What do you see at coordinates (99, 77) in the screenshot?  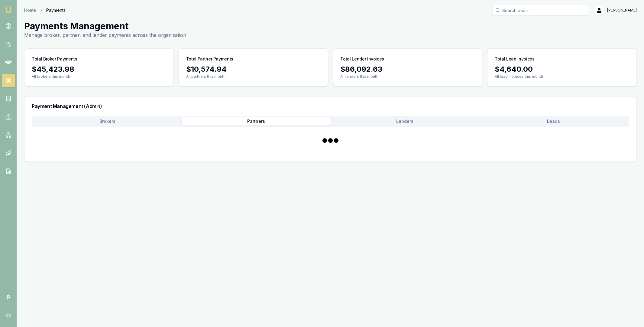 I see `p: All brokers this month` at bounding box center [99, 77].